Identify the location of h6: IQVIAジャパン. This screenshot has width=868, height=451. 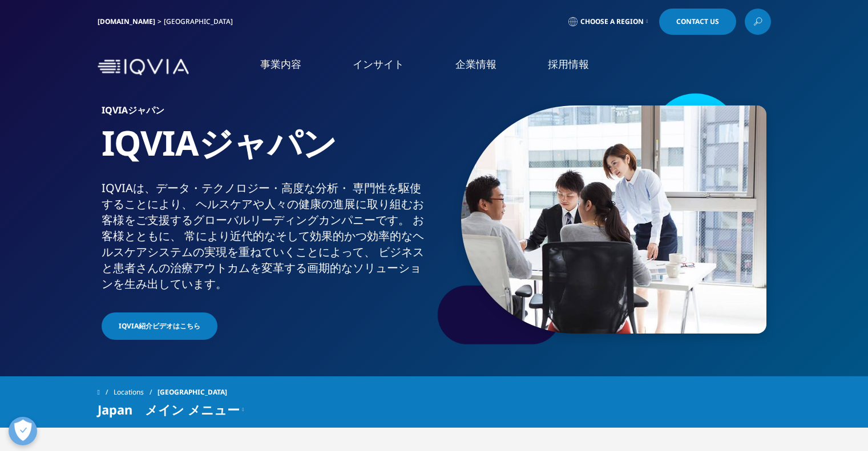
(265, 114).